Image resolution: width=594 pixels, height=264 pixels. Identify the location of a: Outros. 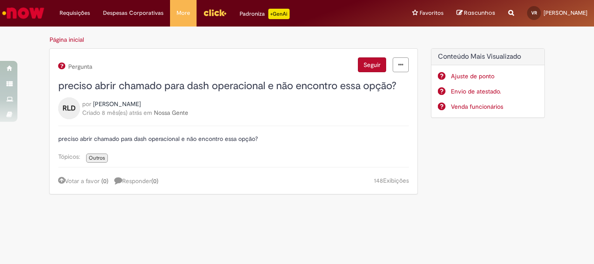
(97, 158).